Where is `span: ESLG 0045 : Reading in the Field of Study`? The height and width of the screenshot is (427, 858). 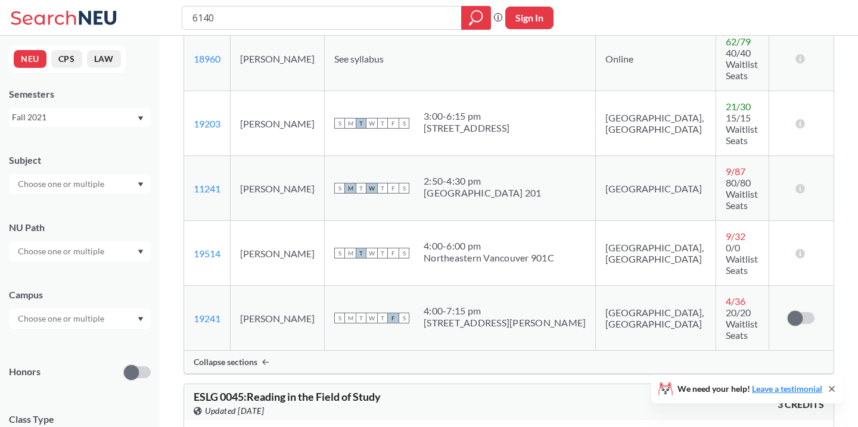
span: ESLG 0045 : Reading in the Field of Study is located at coordinates (287, 397).